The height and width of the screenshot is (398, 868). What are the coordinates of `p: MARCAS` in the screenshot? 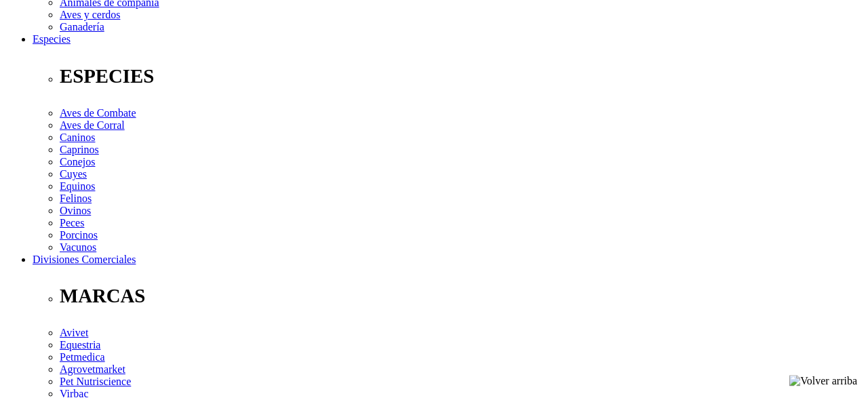 It's located at (461, 295).